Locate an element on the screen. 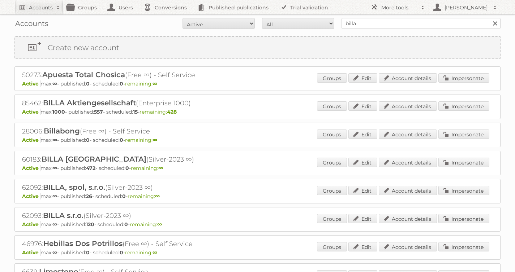  h2: 62093: (Silver-2023 ∞) is located at coordinates (148, 216).